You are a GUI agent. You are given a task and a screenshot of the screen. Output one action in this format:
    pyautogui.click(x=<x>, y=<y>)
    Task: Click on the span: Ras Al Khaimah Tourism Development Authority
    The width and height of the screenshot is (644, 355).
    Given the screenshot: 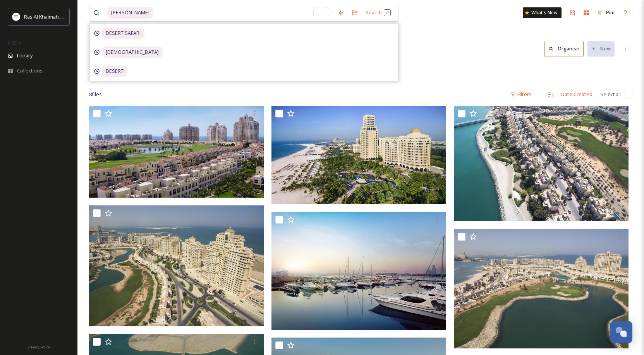 What is the action you would take?
    pyautogui.click(x=79, y=16)
    